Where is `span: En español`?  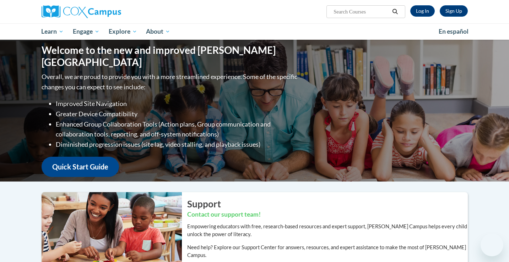 span: En español is located at coordinates (453, 31).